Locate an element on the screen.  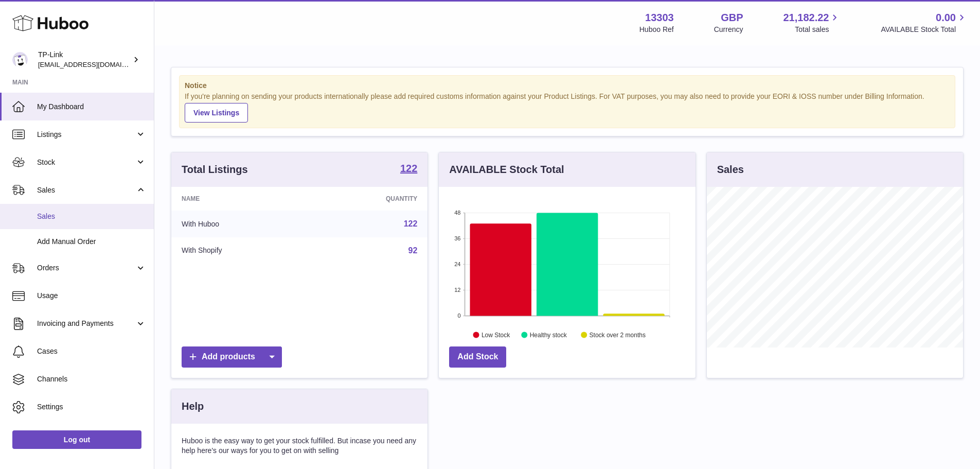
span: Invoicing and Payments is located at coordinates (86, 323).